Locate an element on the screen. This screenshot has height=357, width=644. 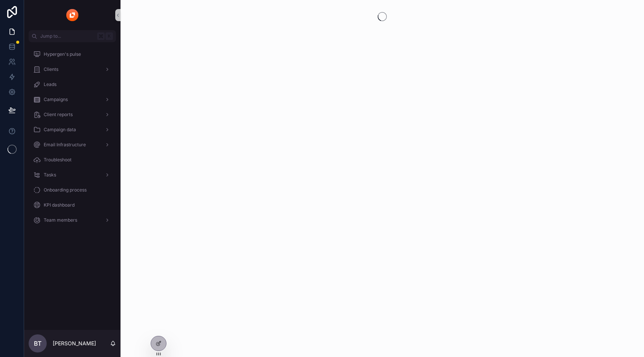
a: Email Infrastructure is located at coordinates (72, 145).